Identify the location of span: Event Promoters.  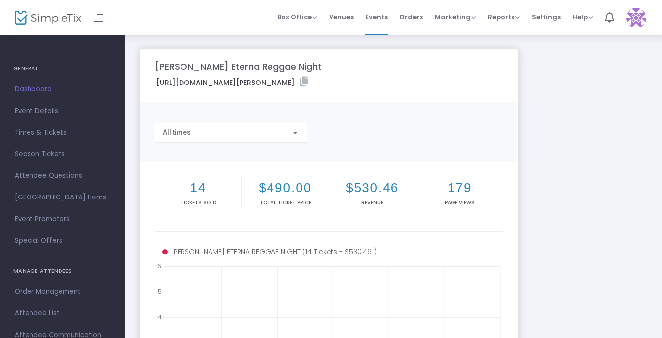
(62, 219).